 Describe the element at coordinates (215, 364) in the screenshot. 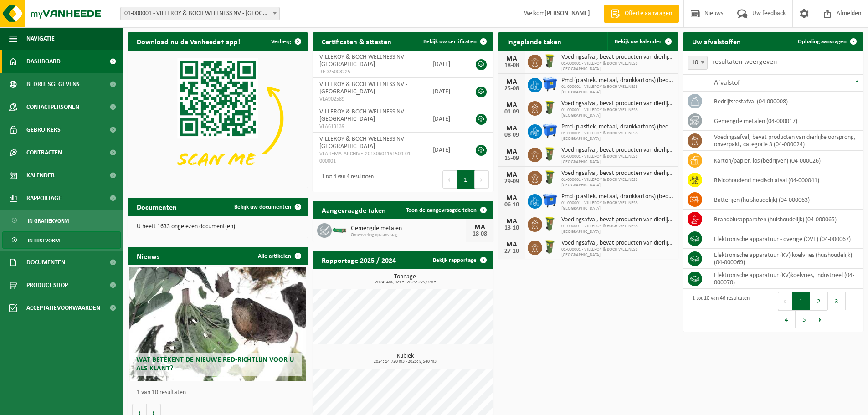

I see `span: Wat betekent de nieuwe RED-richtlijn voor u als klant?` at that location.